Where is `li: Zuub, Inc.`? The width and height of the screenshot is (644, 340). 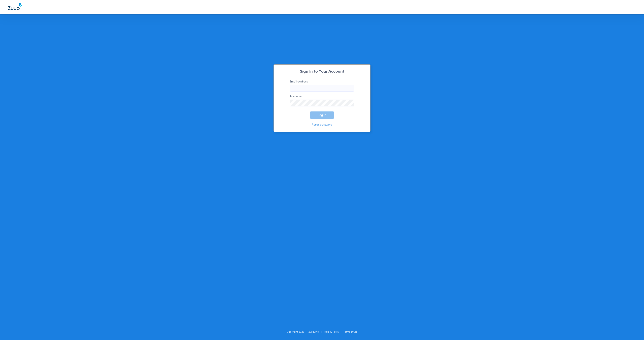 li: Zuub, Inc. is located at coordinates (316, 332).